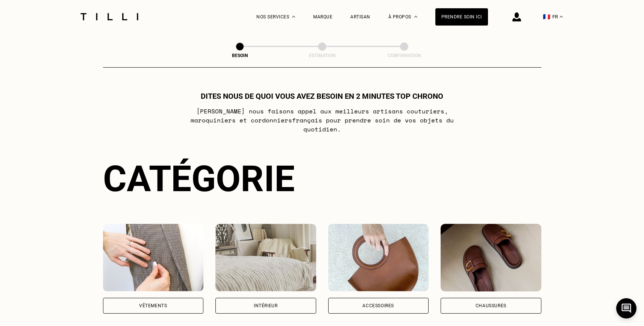 This screenshot has height=326, width=644. What do you see at coordinates (491, 258) in the screenshot?
I see `img: Chaussures` at bounding box center [491, 258].